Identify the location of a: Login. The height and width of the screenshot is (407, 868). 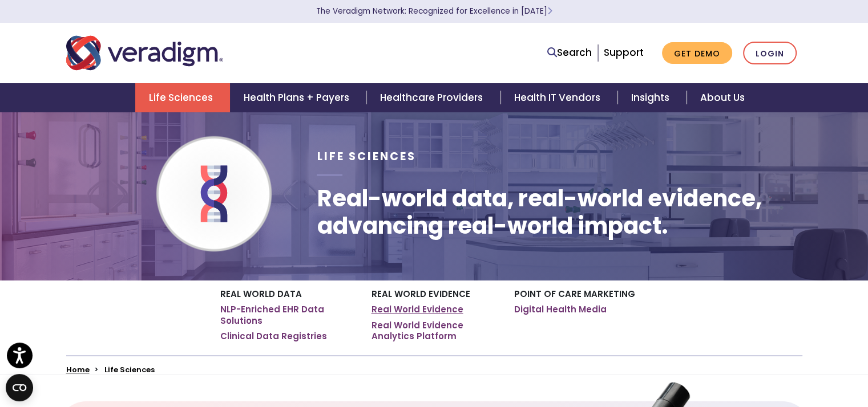
(770, 53).